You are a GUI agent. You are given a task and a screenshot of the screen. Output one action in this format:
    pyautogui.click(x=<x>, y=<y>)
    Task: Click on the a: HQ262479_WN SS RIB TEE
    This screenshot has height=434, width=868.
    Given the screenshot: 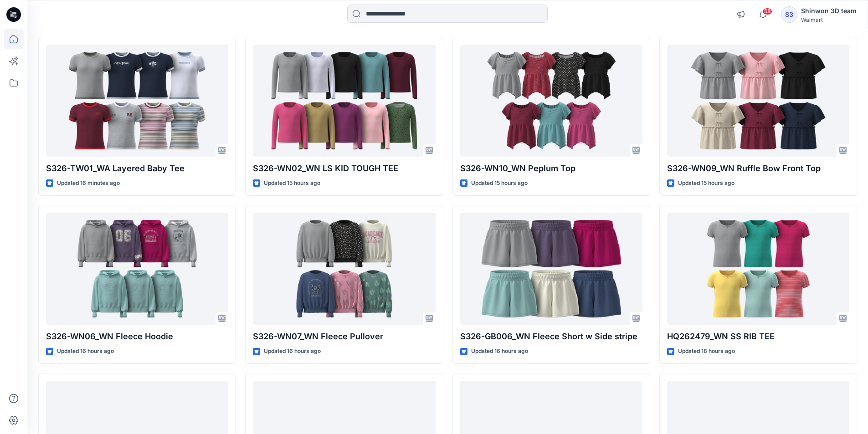 What is the action you would take?
    pyautogui.click(x=758, y=268)
    